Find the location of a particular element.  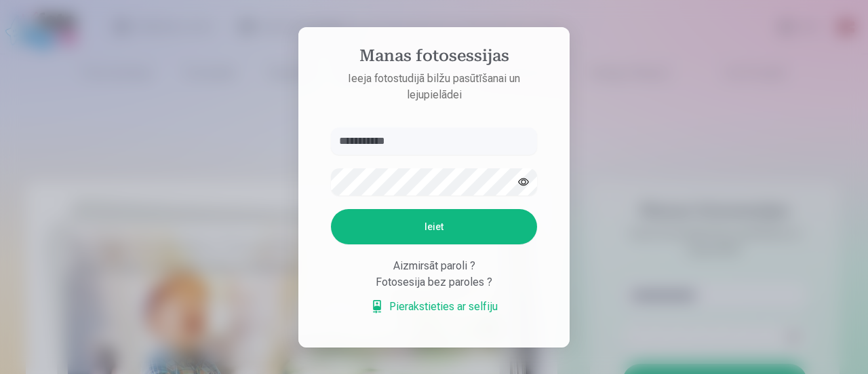

h4: Manas fotosessijas is located at coordinates (434, 58).